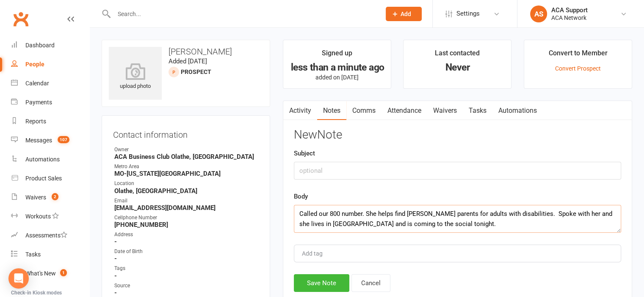 This screenshot has width=644, height=297. I want to click on div: Workouts, so click(38, 216).